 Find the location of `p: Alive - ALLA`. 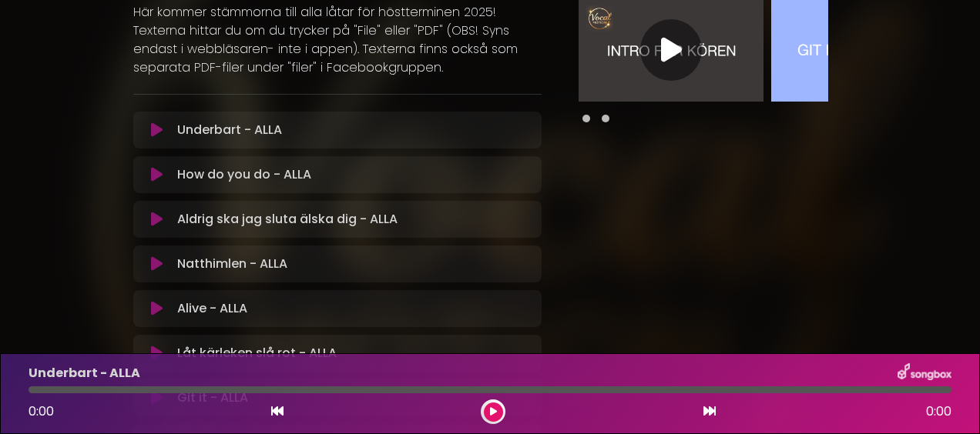

p: Alive - ALLA is located at coordinates (212, 309).